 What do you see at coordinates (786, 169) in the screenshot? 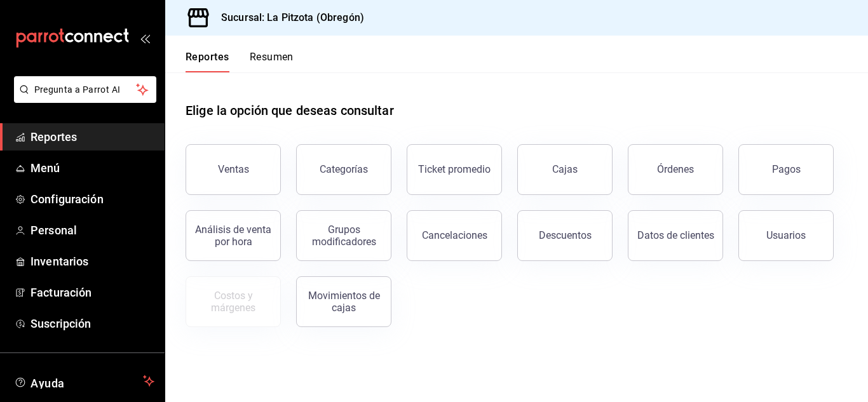
I see `button: Pagos` at bounding box center [786, 169].